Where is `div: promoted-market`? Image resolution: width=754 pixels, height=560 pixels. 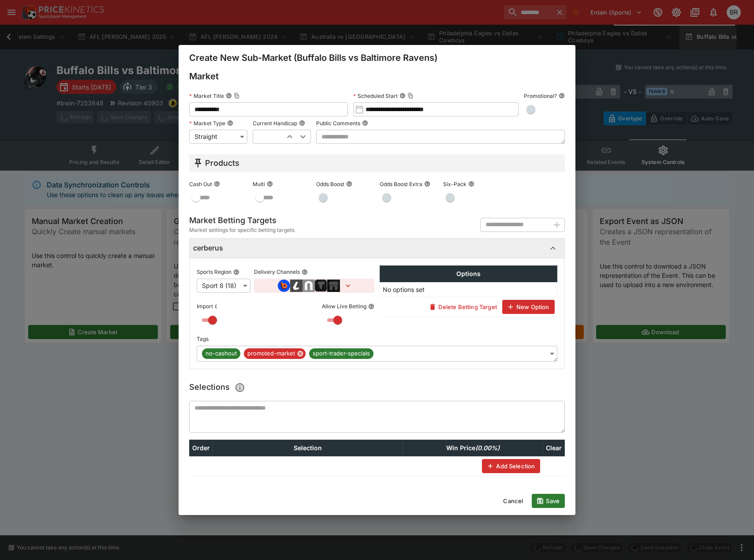
div: promoted-market is located at coordinates (275, 354).